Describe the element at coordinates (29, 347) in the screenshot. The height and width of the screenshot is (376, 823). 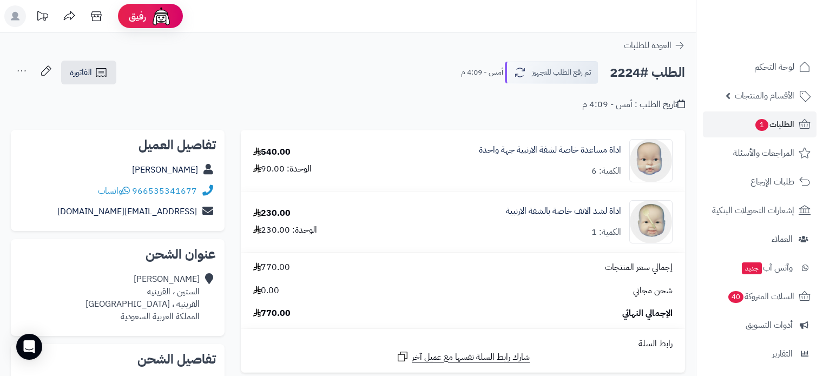
I see `div: Open Intercom Messenger` at that location.